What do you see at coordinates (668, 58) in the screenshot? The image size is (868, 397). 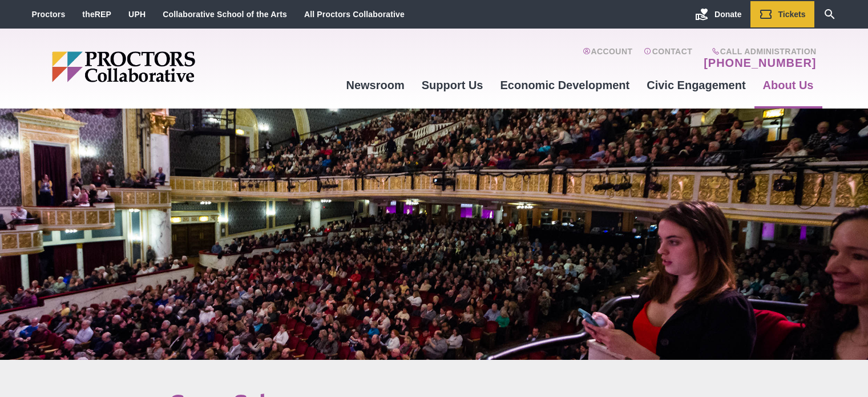 I see `a: Contact` at bounding box center [668, 58].